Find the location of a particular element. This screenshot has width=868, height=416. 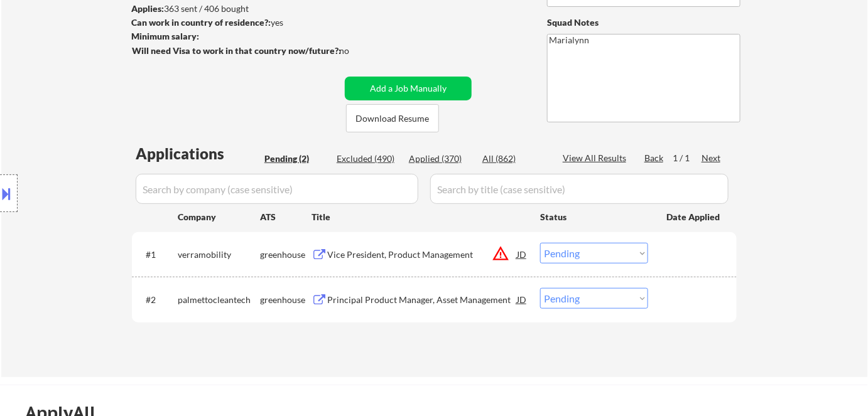

div: Excluded (490) is located at coordinates (368, 159).